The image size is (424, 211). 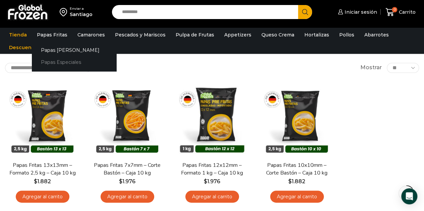 I want to click on select: Pedido de la tienda, so click(x=48, y=68).